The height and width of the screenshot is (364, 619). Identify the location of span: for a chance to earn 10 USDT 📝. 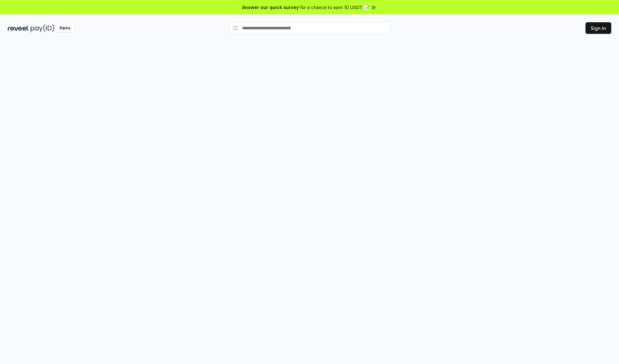
(334, 7).